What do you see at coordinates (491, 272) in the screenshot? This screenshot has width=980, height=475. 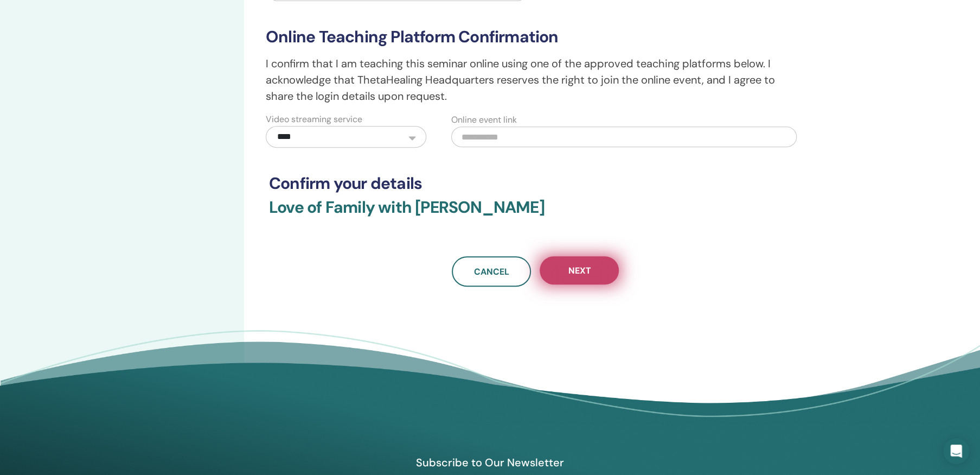 I see `a: Cancel` at bounding box center [491, 272].